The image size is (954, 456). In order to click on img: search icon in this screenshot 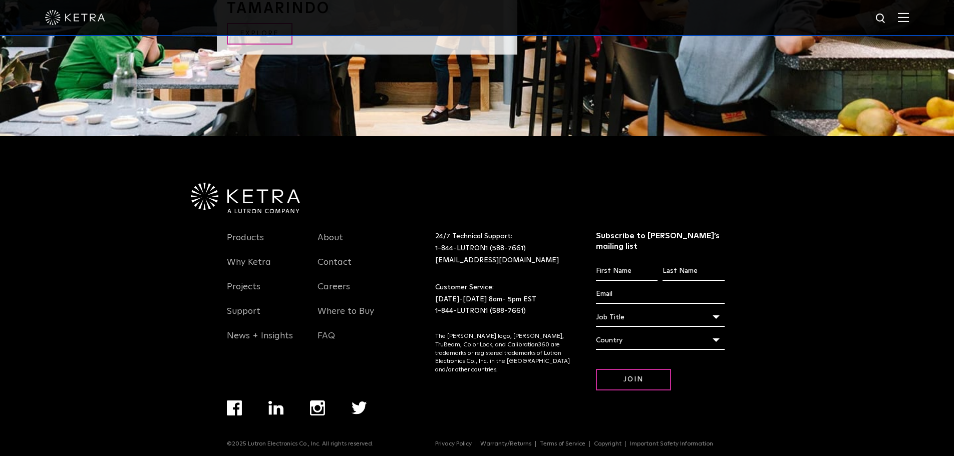, I will do `click(881, 19)`.